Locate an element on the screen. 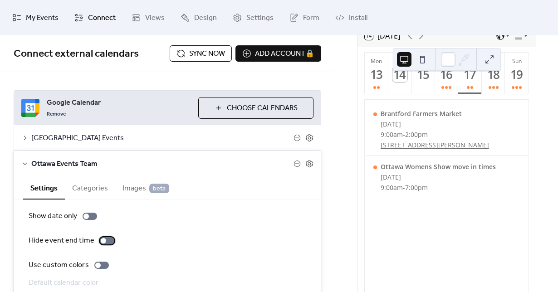  div: Default calendar color is located at coordinates (65, 283).